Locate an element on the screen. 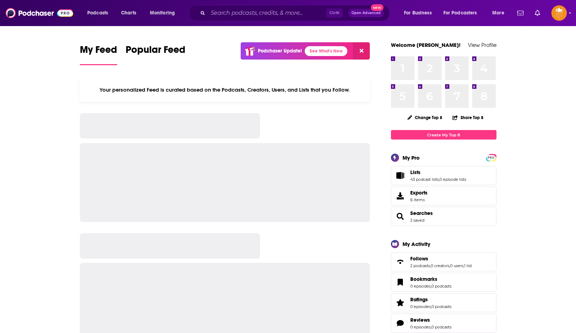 The image size is (576, 333). img: User Profile is located at coordinates (559, 13).